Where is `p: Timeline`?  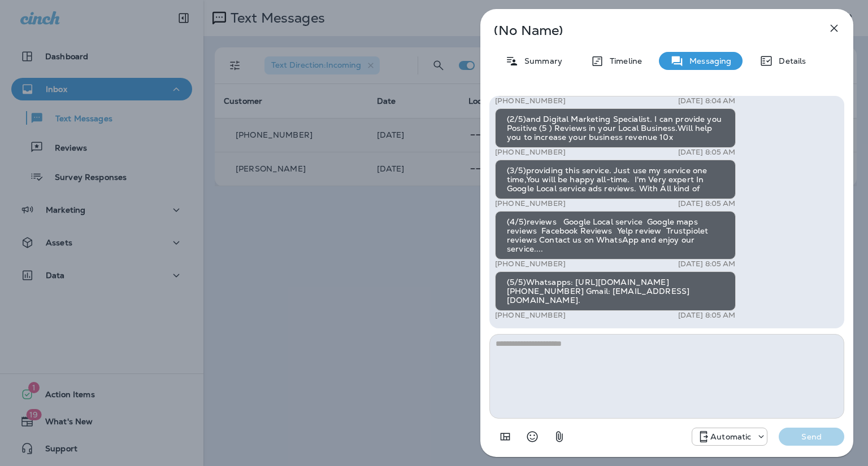 p: Timeline is located at coordinates (623, 61).